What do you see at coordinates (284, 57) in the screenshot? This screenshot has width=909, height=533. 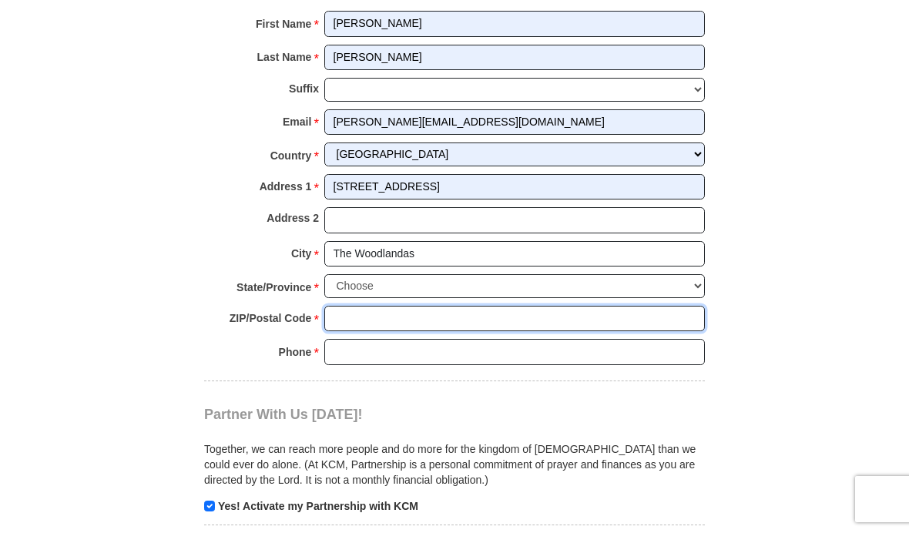 I see `strong: Last Name` at bounding box center [284, 57].